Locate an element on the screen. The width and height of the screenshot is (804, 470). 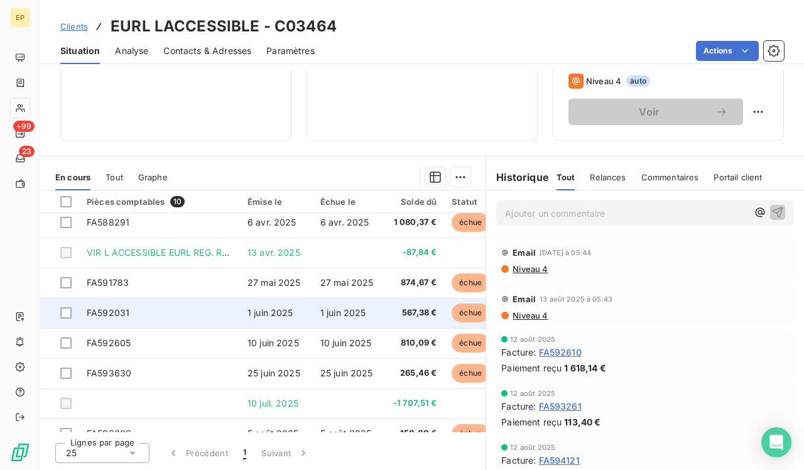
div: Solde dû is located at coordinates (415, 202).